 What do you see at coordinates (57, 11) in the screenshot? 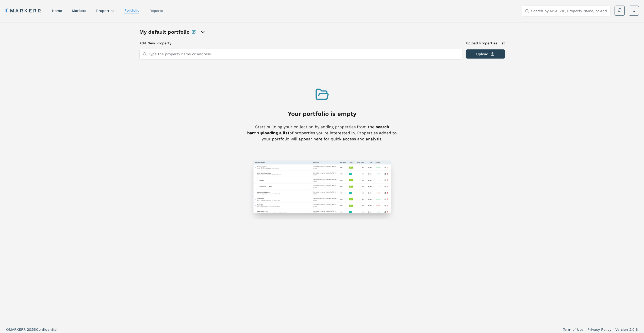
I see `a: home` at bounding box center [57, 11].